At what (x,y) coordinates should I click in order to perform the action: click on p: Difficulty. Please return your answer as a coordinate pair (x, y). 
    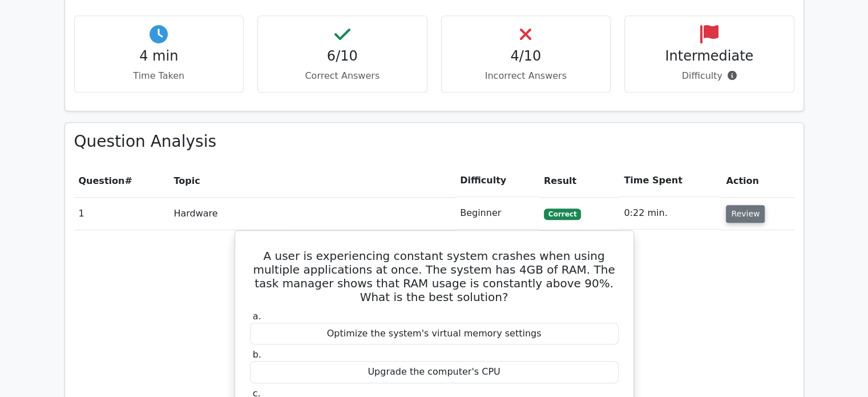
    Looking at the image, I should click on (710, 76).